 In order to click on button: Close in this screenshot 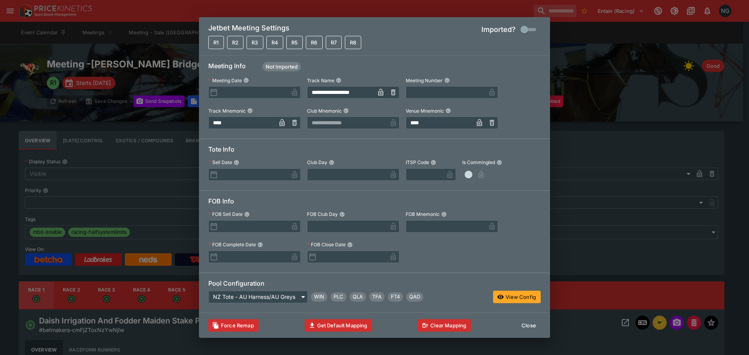, I will do `click(529, 326)`.